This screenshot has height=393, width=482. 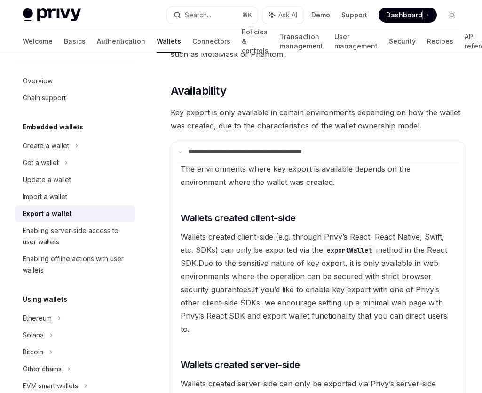 I want to click on div: Update a wallet, so click(x=47, y=180).